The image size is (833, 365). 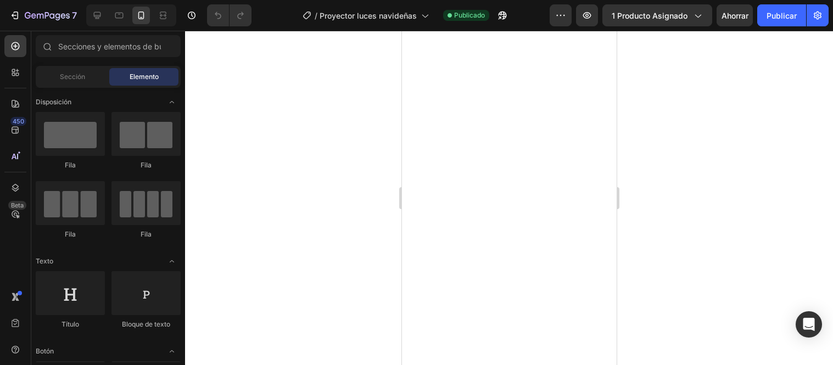 What do you see at coordinates (229, 15) in the screenshot?
I see `div: Deshacer/Rehacer` at bounding box center [229, 15].